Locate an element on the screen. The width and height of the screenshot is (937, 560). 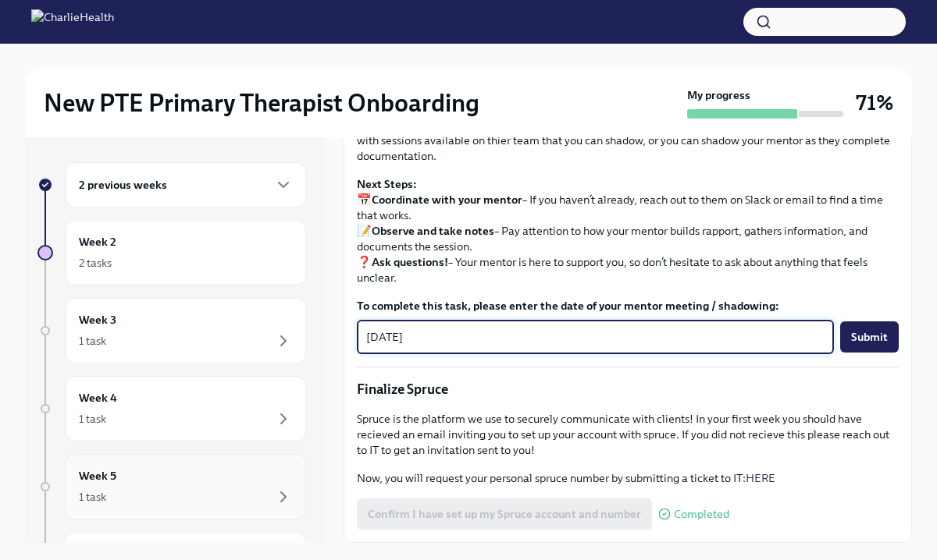
button: Submit is located at coordinates (870, 337).